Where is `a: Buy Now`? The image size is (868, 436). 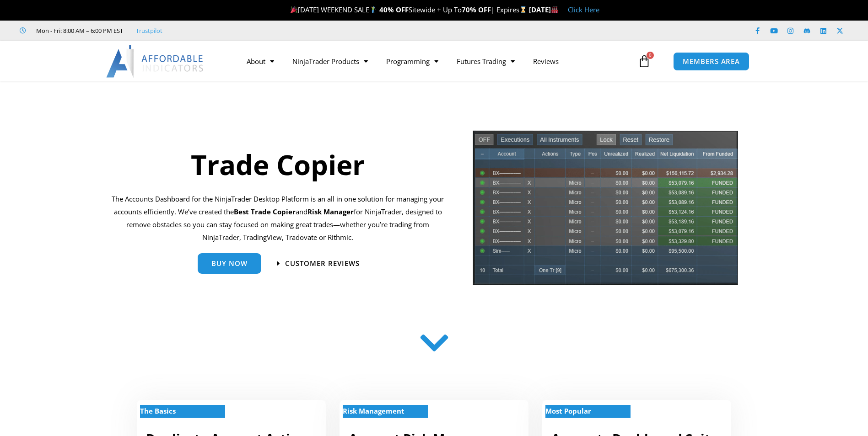 a: Buy Now is located at coordinates (230, 263).